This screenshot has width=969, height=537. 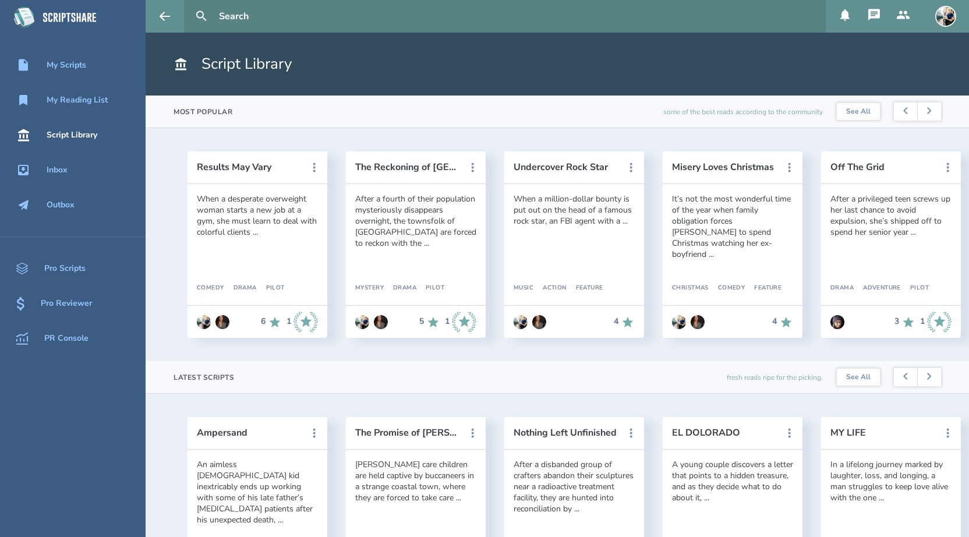 What do you see at coordinates (574, 486) in the screenshot?
I see `div: After a disbanded group of crafters abandon their sculptures near a radioactive treatment facilit...` at bounding box center [574, 486].